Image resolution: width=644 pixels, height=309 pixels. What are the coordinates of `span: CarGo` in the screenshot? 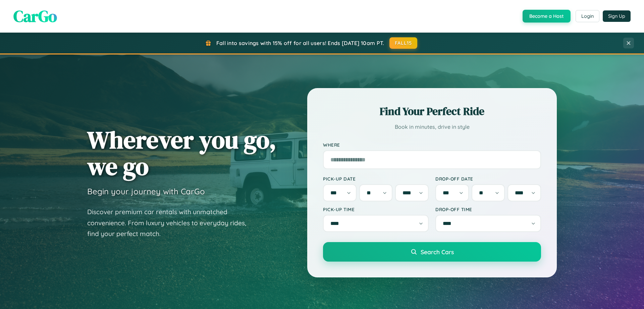 It's located at (35, 17).